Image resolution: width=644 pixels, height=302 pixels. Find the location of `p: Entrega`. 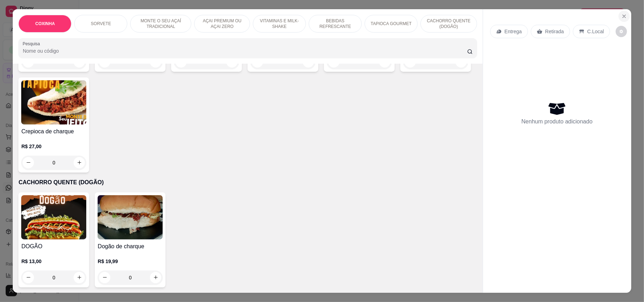

p: Entrega is located at coordinates (514, 31).